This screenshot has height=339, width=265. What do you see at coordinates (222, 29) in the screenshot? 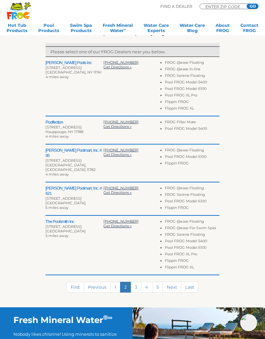
I see `a: AboutFROG` at bounding box center [222, 29].